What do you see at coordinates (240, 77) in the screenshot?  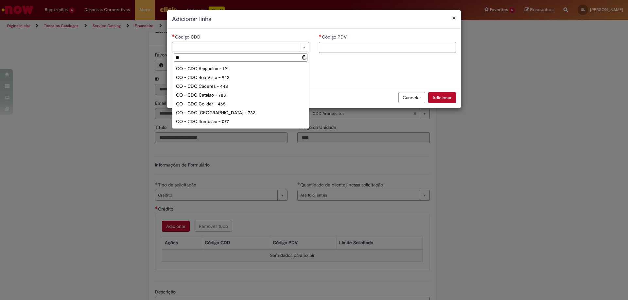 I see `div: CO - CDC Boa Vista - 942` at bounding box center [240, 77].